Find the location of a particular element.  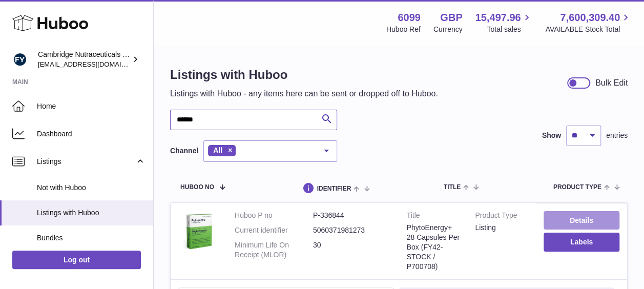

span: Dashboard is located at coordinates (91, 134).